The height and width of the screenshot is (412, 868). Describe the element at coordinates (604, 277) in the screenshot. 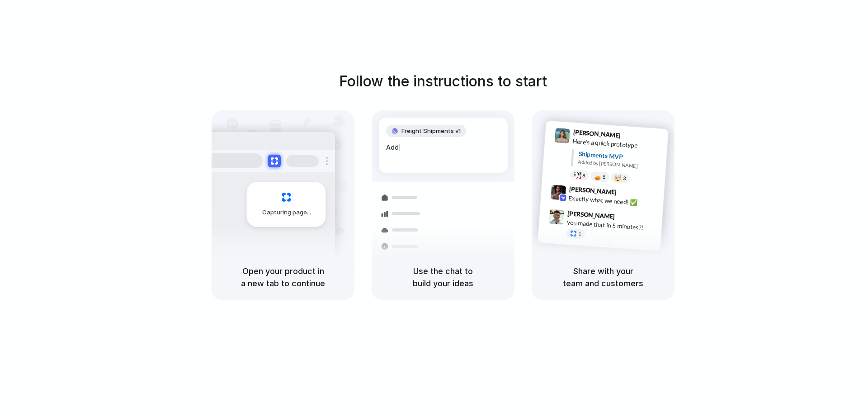

I see `h5: Share with your team and customers` at that location.